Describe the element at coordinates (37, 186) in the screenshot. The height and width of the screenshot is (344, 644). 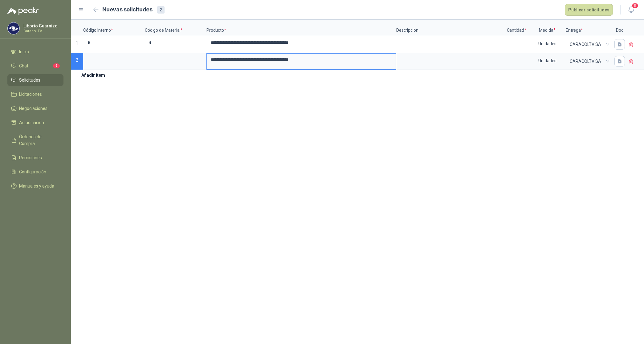
I see `span: Manuales y ayuda` at that location.